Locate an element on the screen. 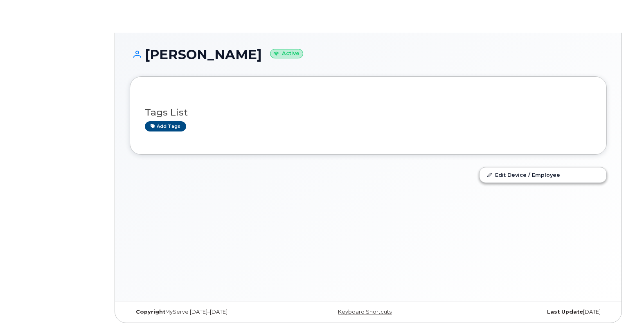 This screenshot has height=323, width=626. strong: Copyright is located at coordinates (150, 312).